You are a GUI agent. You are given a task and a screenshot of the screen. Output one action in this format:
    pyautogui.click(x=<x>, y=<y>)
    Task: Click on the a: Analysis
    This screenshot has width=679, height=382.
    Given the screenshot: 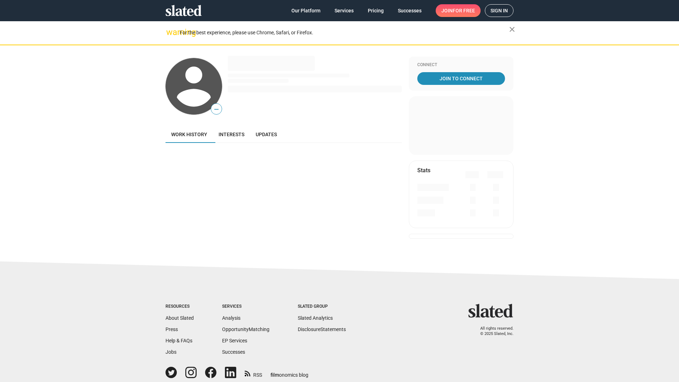 What is the action you would take?
    pyautogui.click(x=231, y=318)
    